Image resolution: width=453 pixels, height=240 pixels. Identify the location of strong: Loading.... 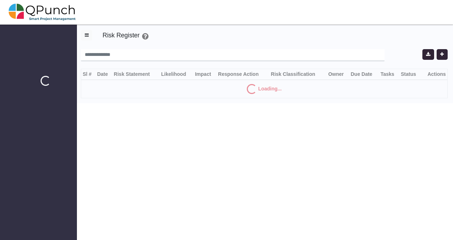
(270, 89).